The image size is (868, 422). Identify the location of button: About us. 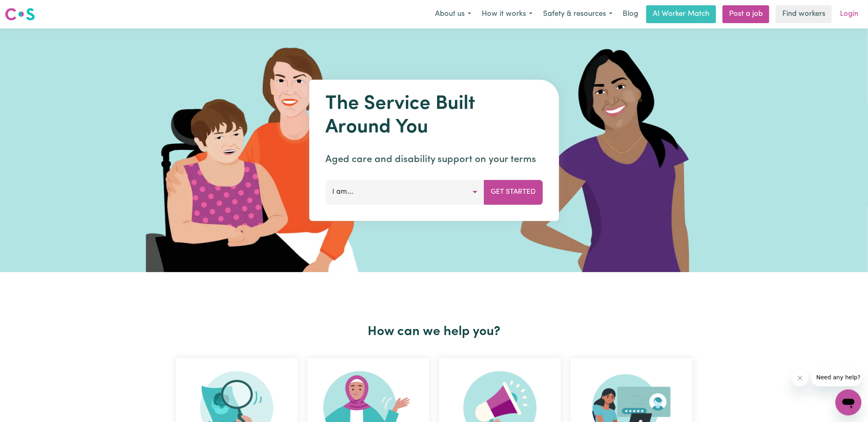
(453, 14).